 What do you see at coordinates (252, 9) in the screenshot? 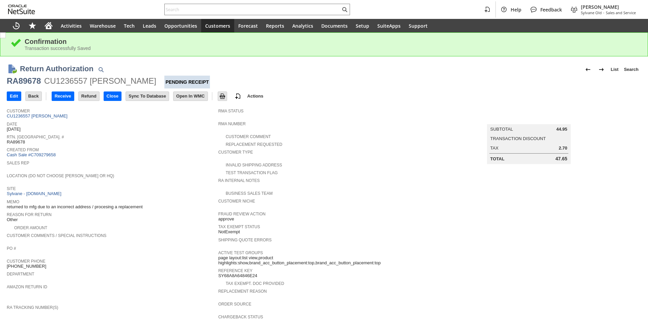
I see `input: Search` at bounding box center [252, 9].